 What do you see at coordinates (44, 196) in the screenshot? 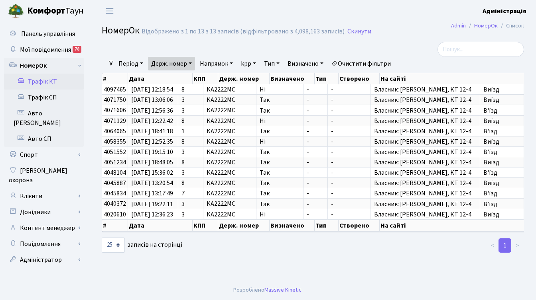
I see `a: Клієнти` at bounding box center [44, 196].